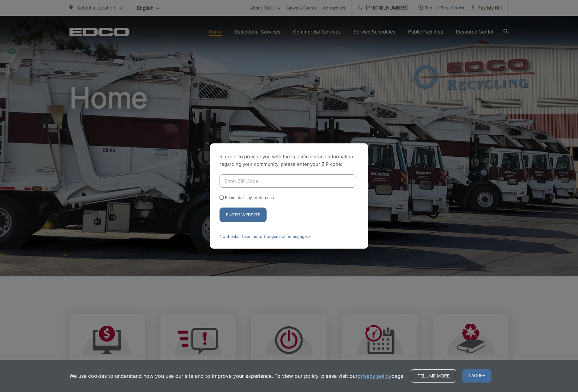  I want to click on a: Tell me more, so click(434, 376).